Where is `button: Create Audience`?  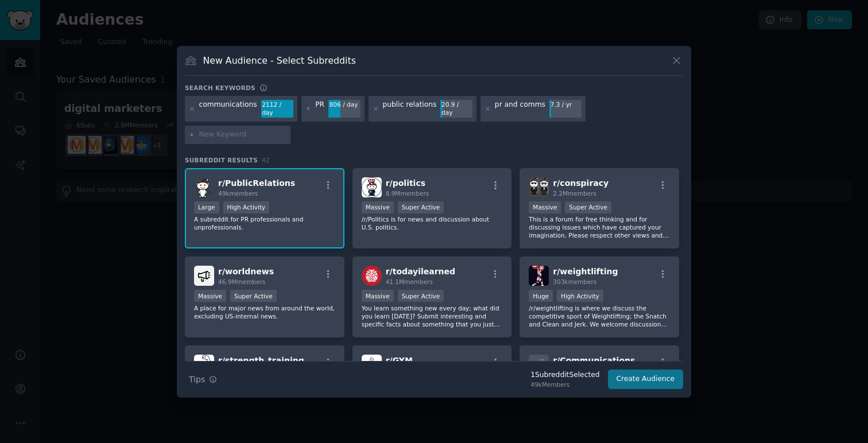
button: Create Audience is located at coordinates (646, 379).